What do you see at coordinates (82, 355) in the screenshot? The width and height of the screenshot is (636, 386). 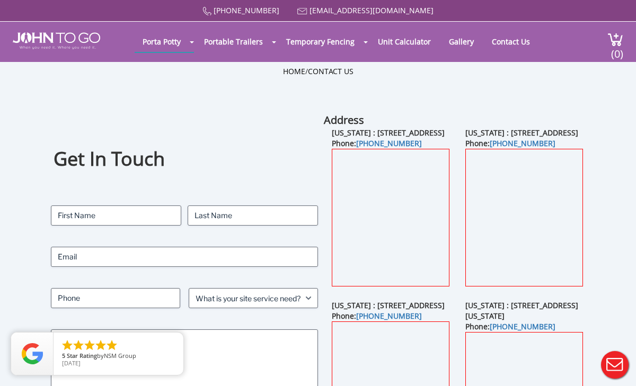 I see `span: Star Rating` at bounding box center [82, 355].